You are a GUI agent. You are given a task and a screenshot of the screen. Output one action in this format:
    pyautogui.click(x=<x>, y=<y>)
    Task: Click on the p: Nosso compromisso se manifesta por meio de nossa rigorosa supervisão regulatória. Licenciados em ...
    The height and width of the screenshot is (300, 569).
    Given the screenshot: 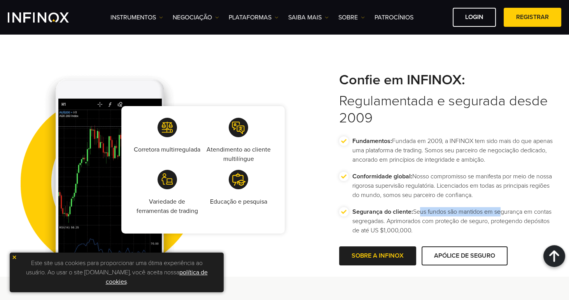 What is the action you would take?
    pyautogui.click(x=455, y=186)
    